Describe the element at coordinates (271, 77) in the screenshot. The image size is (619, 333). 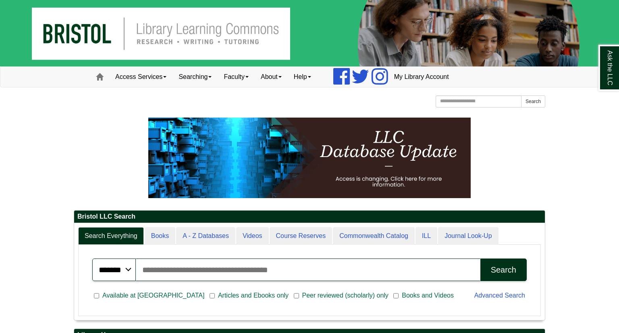
I see `a: About` at that location.